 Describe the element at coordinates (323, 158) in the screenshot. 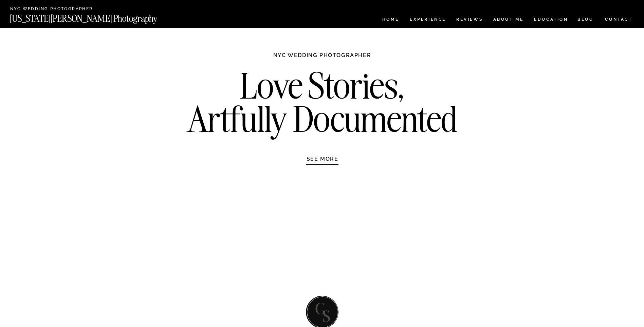

I see `a: SEE MORE` at that location.